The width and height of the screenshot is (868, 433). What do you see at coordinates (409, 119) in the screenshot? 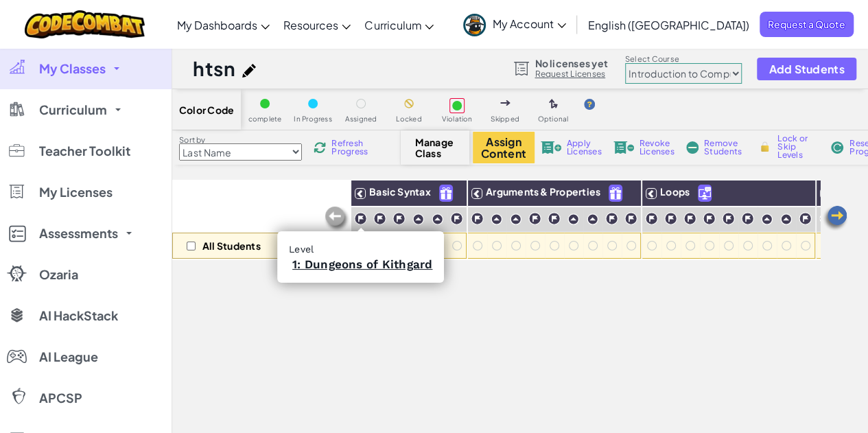
I see `span: Locked` at bounding box center [409, 119].